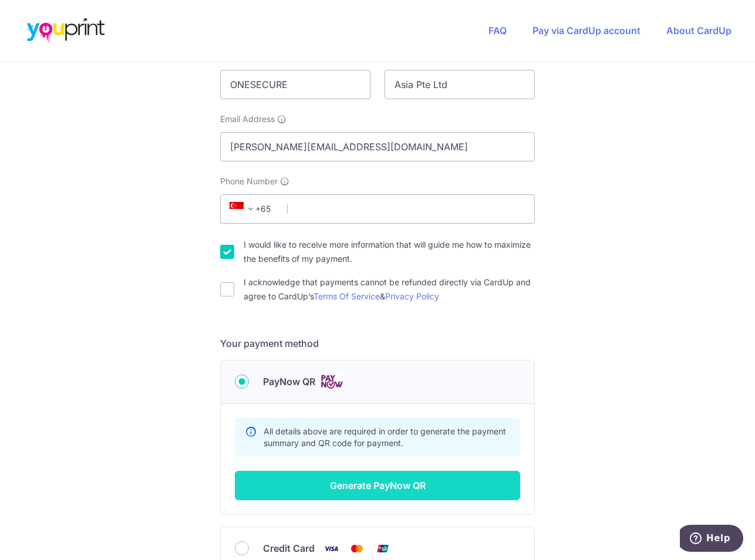 The width and height of the screenshot is (755, 560). Describe the element at coordinates (378, 344) in the screenshot. I see `h5: Your payment method` at that location.